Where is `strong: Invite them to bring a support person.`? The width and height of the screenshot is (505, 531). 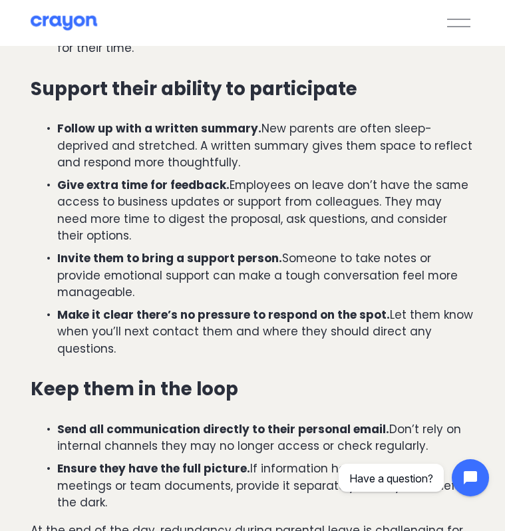
strong: Invite them to bring a support person. is located at coordinates (170, 258).